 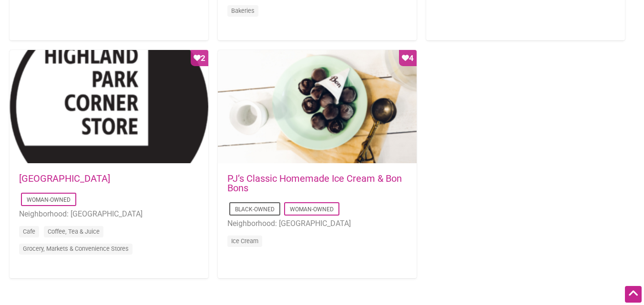 What do you see at coordinates (74, 231) in the screenshot?
I see `a: Coffee, Tea & Juice` at bounding box center [74, 231].